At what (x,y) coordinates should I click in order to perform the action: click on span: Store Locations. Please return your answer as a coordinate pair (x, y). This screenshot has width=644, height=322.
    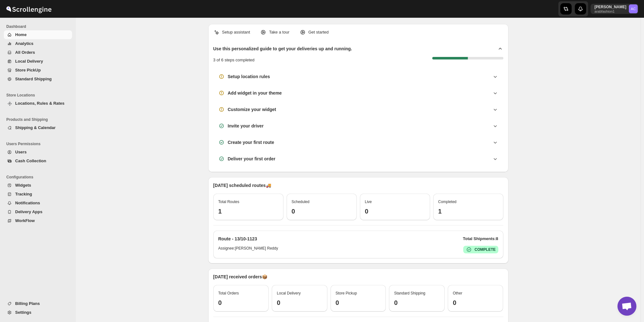
    Looking at the image, I should click on (40, 95).